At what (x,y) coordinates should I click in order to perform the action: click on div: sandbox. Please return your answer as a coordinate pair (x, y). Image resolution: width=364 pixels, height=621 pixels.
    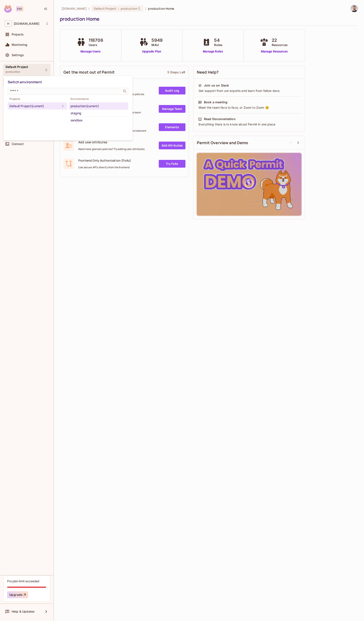
    Looking at the image, I should click on (99, 120).